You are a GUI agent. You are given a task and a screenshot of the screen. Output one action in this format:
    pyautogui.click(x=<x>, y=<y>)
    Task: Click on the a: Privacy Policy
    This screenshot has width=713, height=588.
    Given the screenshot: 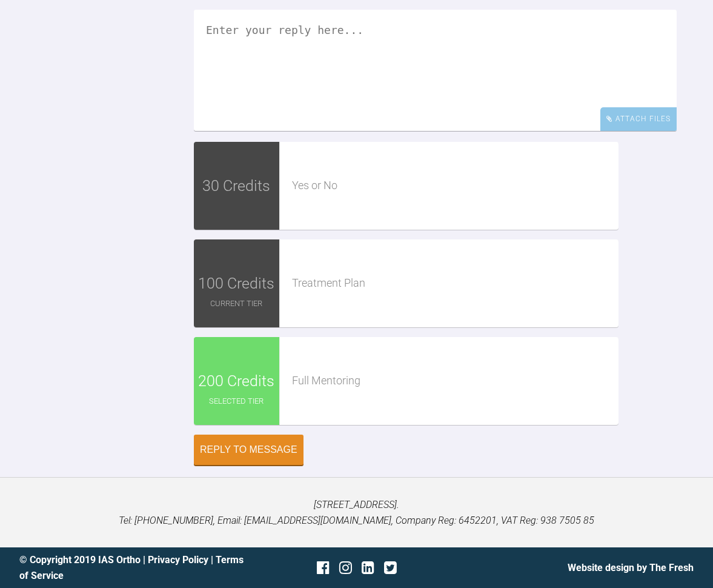 What is the action you would take?
    pyautogui.click(x=178, y=559)
    